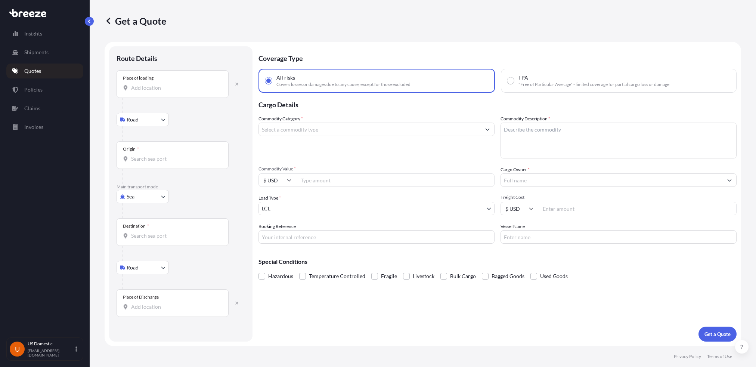 The image size is (756, 367). What do you see at coordinates (33, 90) in the screenshot?
I see `p: Policies` at bounding box center [33, 90].